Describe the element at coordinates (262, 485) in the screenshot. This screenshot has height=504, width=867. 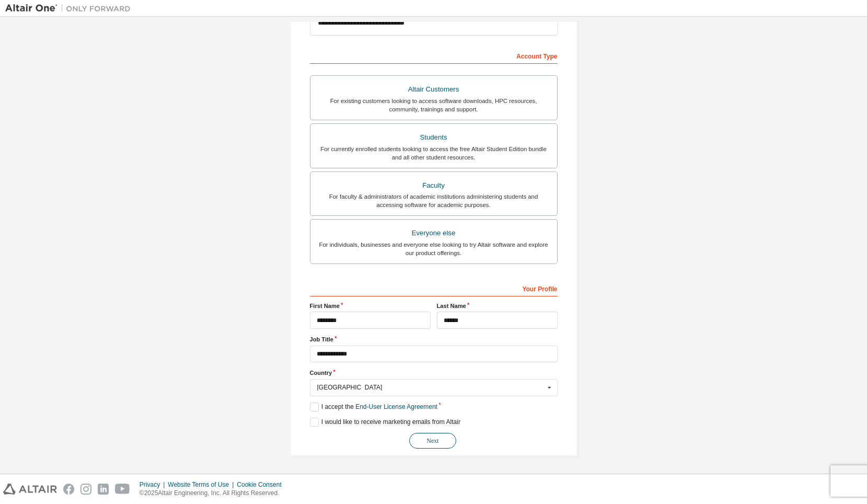
I see `div: Cookie Consent` at that location.